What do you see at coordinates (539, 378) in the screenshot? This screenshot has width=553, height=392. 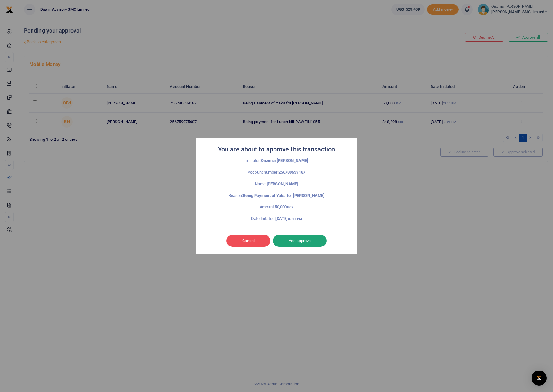 I see `div: Open Intercom Messenger` at bounding box center [539, 378].